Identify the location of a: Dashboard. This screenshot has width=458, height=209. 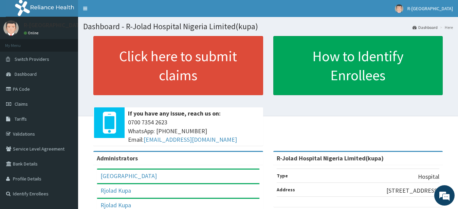
(425, 27).